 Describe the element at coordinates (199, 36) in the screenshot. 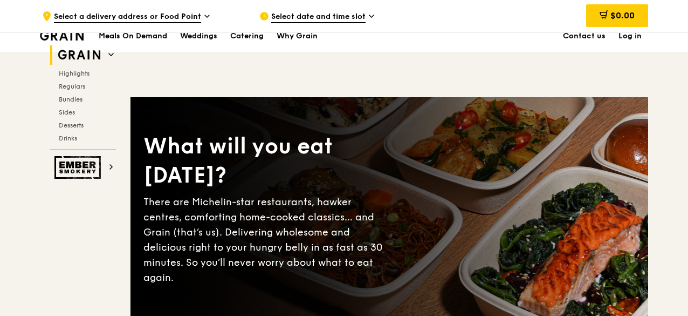

I see `a: Weddings` at that location.